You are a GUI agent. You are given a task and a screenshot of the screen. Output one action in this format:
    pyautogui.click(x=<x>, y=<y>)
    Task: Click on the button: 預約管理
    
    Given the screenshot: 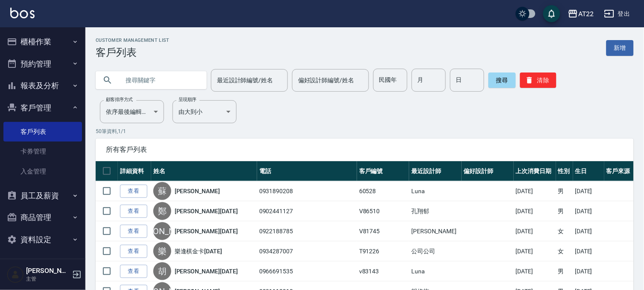 What is the action you would take?
    pyautogui.click(x=43, y=64)
    